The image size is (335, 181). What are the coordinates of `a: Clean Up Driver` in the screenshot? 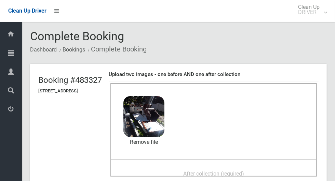 It's located at (27, 11).